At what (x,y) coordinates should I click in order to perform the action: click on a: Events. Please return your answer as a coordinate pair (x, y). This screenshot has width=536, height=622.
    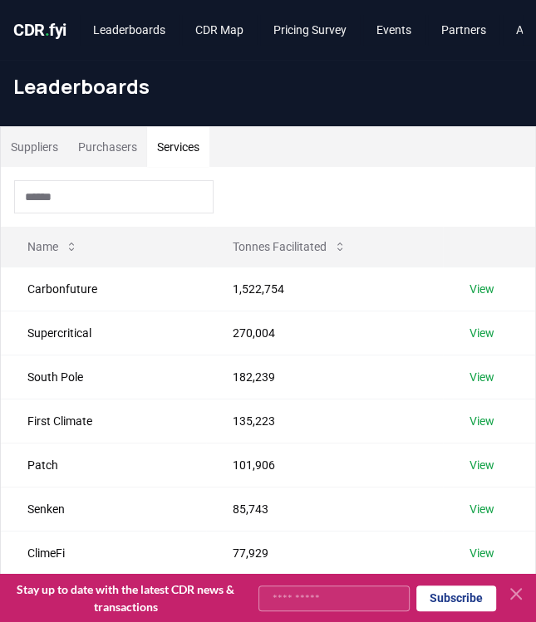
    Looking at the image, I should click on (394, 30).